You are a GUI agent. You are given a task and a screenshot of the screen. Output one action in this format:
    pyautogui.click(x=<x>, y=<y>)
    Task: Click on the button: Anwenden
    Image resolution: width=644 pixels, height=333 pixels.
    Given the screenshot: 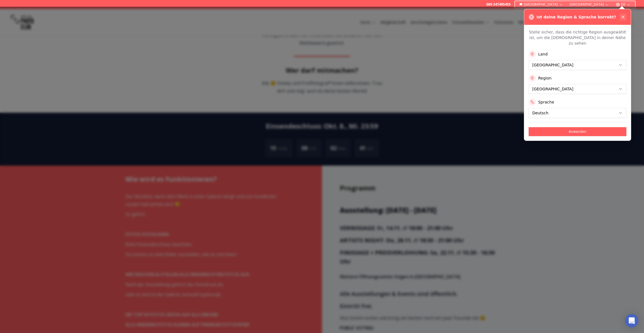 What is the action you would take?
    pyautogui.click(x=577, y=132)
    